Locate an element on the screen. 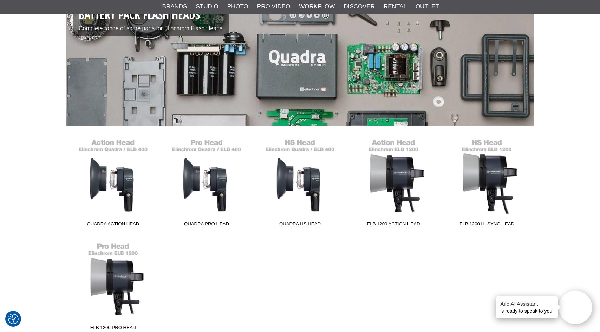 Image resolution: width=600 pixels, height=332 pixels. div: is ready to speak to you! is located at coordinates (527, 307).